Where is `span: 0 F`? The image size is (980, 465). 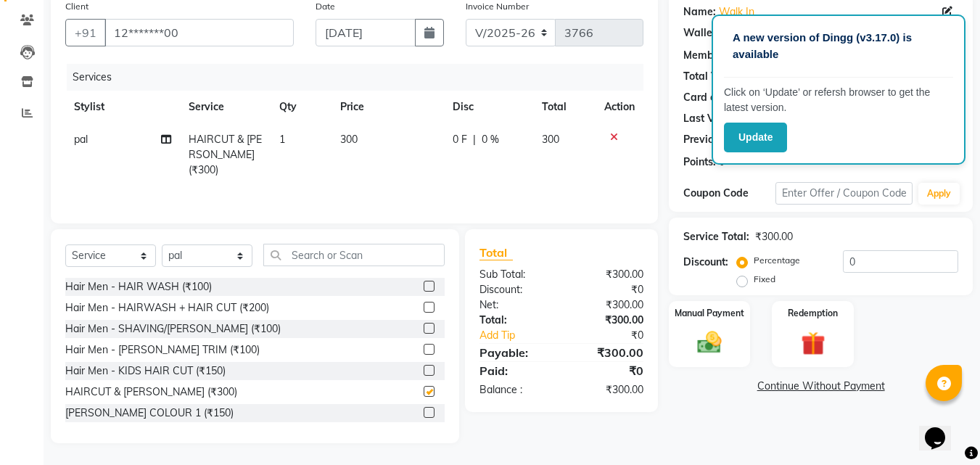
span: 0 F is located at coordinates (460, 139).